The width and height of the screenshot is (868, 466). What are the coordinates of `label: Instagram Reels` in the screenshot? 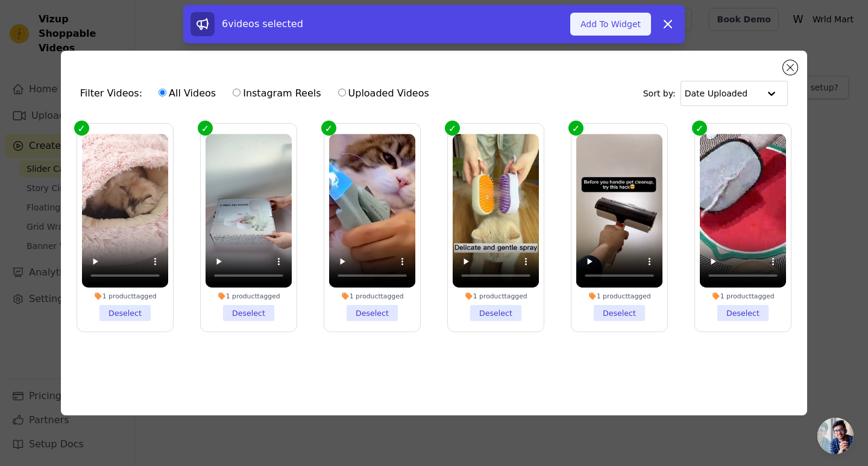 It's located at (276, 93).